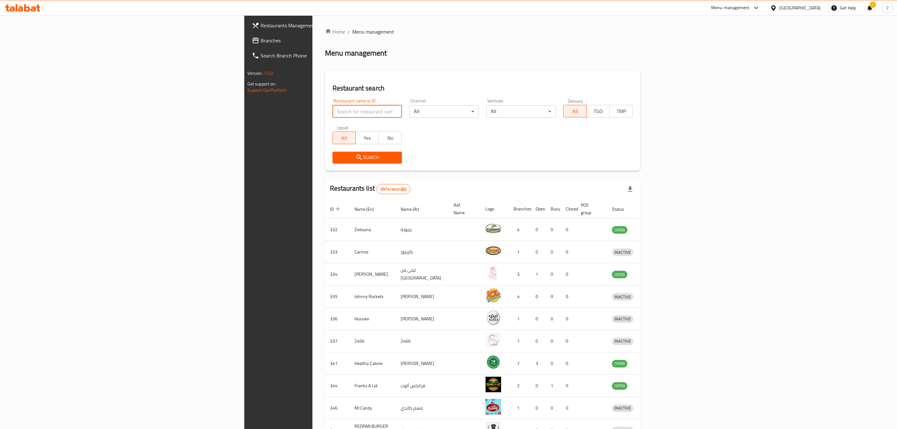 The image size is (897, 429). I want to click on img: Hussien, so click(493, 318).